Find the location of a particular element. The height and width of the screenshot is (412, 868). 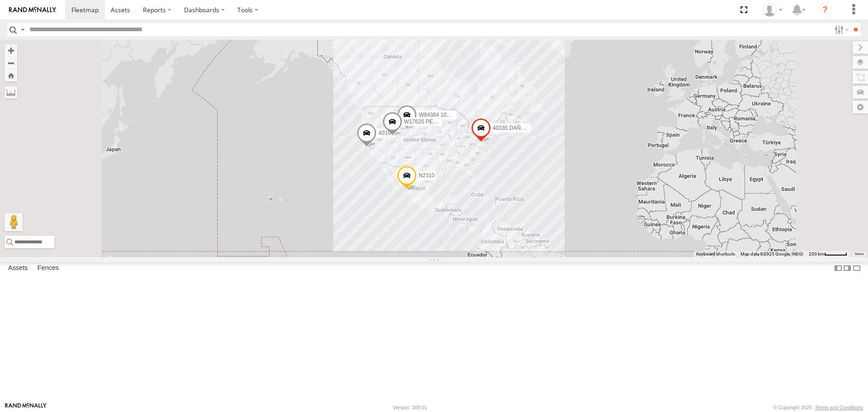

button: Map Scale: 200 km per 47 pixels is located at coordinates (828, 254).